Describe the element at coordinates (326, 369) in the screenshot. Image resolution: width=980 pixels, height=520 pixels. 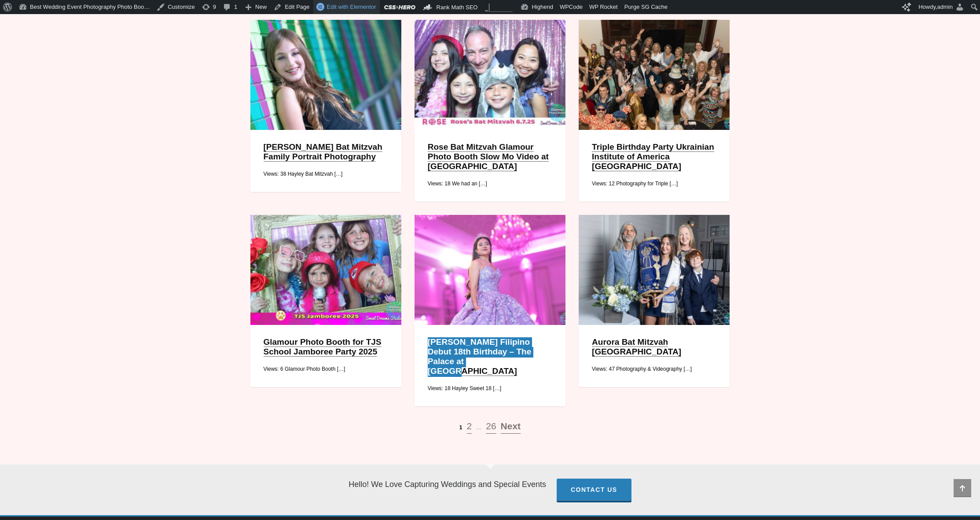
I see `div: Views: 6 Glamour Photo Booth […]` at that location.